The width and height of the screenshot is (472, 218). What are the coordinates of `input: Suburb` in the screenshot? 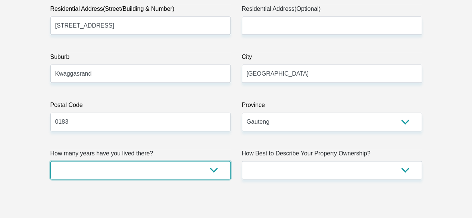 It's located at (140, 74).